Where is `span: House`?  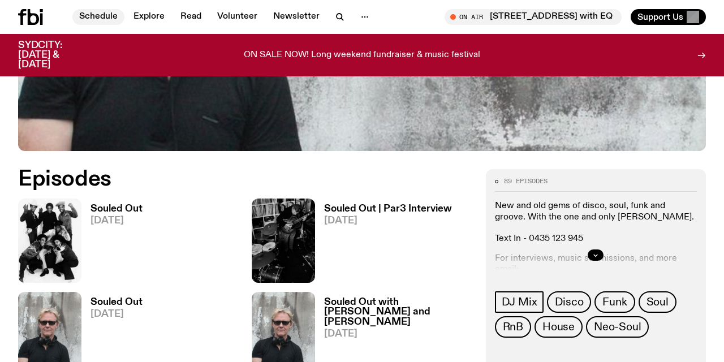
span: House is located at coordinates (559, 327).